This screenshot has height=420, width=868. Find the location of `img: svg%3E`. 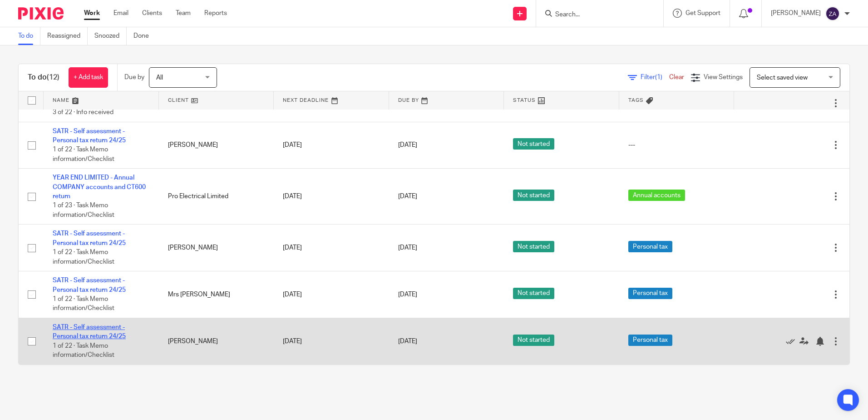

img: svg%3E is located at coordinates (833, 14).